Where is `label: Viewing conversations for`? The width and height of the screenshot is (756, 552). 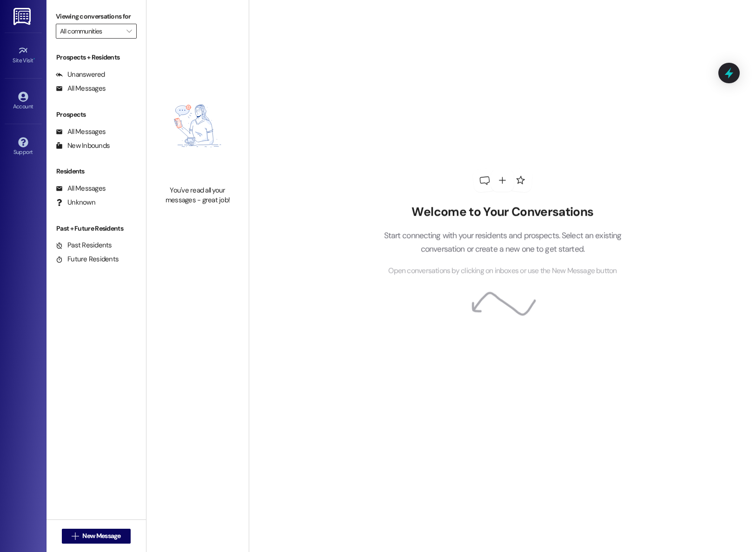 label: Viewing conversations for is located at coordinates (96, 16).